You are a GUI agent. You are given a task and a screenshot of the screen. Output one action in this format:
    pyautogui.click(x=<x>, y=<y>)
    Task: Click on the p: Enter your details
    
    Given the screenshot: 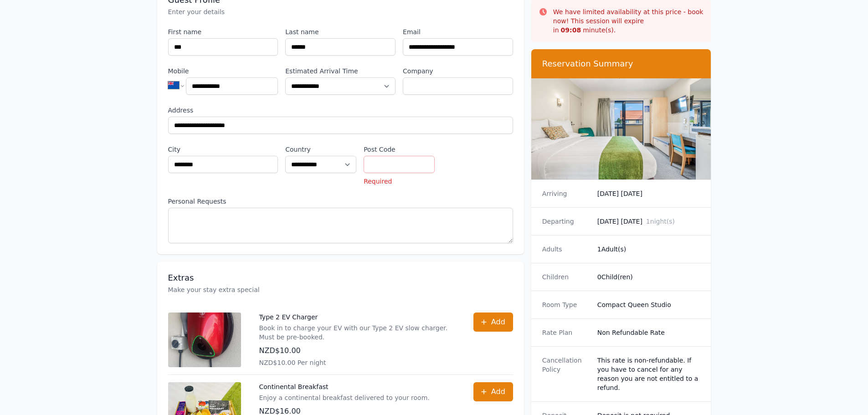 What is the action you would take?
    pyautogui.click(x=340, y=12)
    